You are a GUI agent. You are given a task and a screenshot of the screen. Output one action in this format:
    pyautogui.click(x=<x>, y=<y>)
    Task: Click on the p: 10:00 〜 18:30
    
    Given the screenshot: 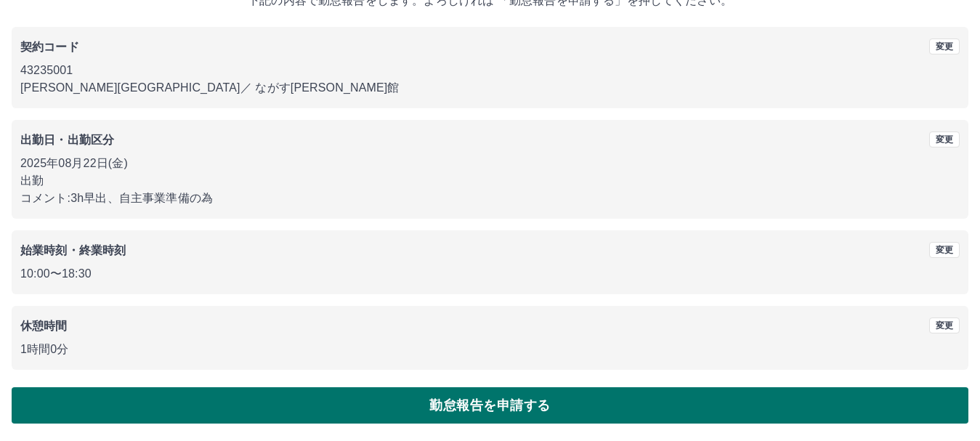 What is the action you would take?
    pyautogui.click(x=490, y=274)
    